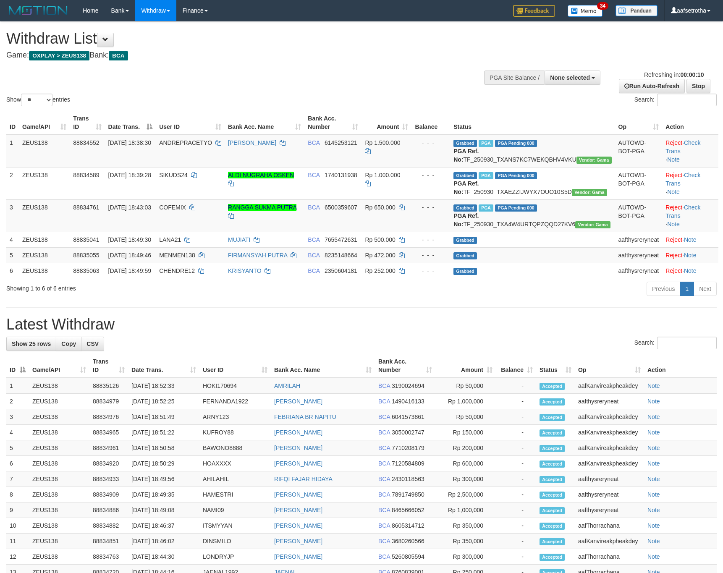 This screenshot has width=723, height=573. Describe the element at coordinates (408, 417) in the screenshot. I see `span: Copy 6041573861 to clipboard` at that location.